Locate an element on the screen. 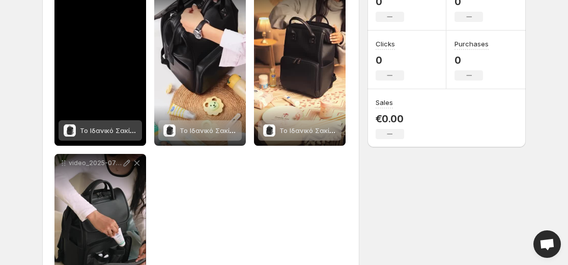 The width and height of the screenshot is (568, 265). p: video_2025-07-13_15-06-36 is located at coordinates (95, 163).